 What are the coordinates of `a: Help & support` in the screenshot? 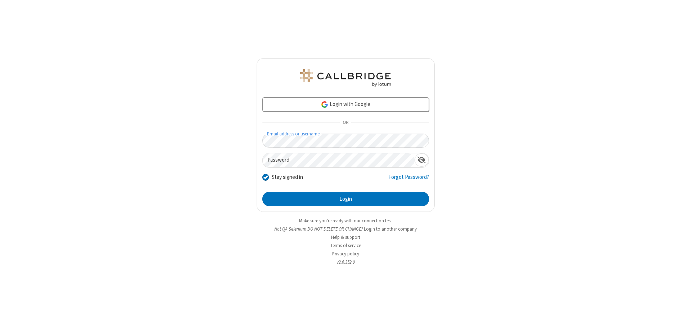 It's located at (345, 237).